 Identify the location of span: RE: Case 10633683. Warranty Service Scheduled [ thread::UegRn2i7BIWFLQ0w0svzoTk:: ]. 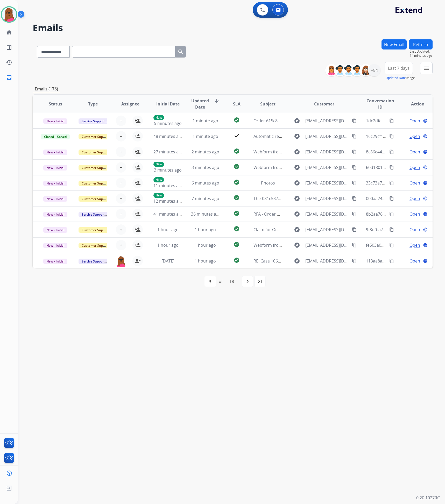
(338, 261).